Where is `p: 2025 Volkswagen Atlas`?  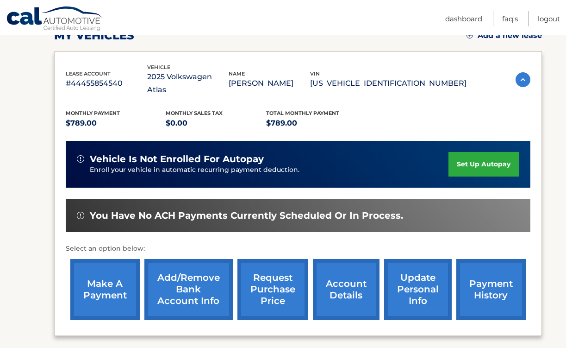 p: 2025 Volkswagen Atlas is located at coordinates (188, 83).